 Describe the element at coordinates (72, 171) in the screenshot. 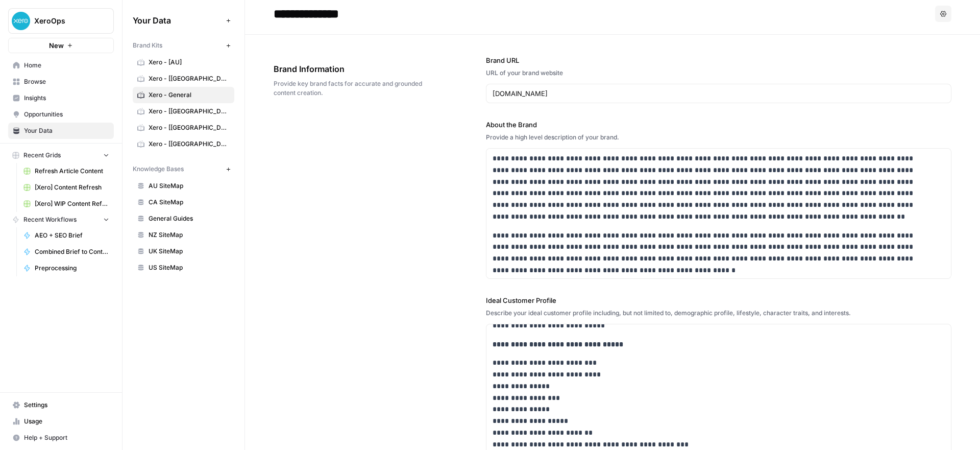

I see `span: Refresh Article Content` at that location.